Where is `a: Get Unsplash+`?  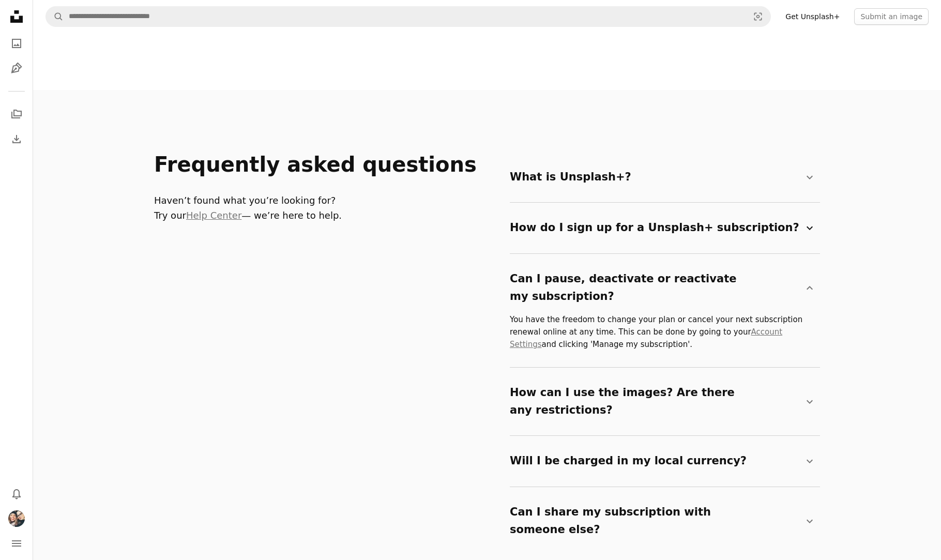 a: Get Unsplash+ is located at coordinates (812, 17).